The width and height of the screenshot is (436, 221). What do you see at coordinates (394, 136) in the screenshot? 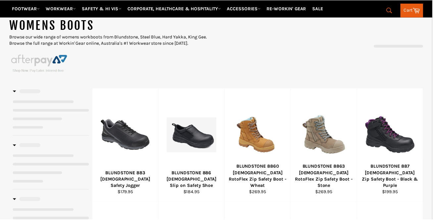
I see `img: BLUNDSTONE 887 Ladies Zip Safety Boot - Black & Purple` at bounding box center [394, 136].